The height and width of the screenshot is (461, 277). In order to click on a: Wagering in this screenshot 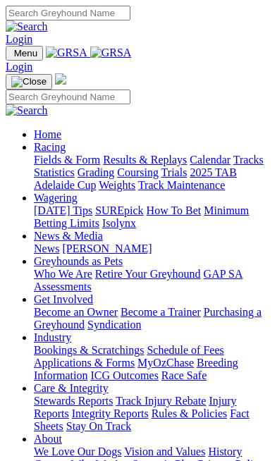, I will do `click(56, 198)`.